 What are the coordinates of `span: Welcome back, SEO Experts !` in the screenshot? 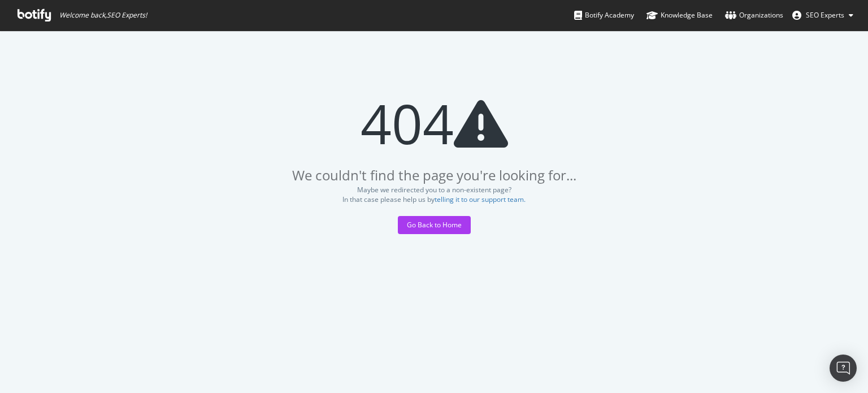 It's located at (103, 15).